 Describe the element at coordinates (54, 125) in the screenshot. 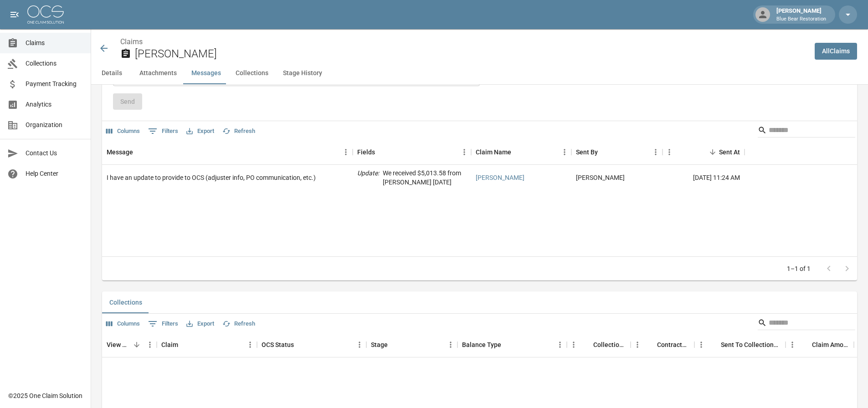

I see `span: Organization` at that location.